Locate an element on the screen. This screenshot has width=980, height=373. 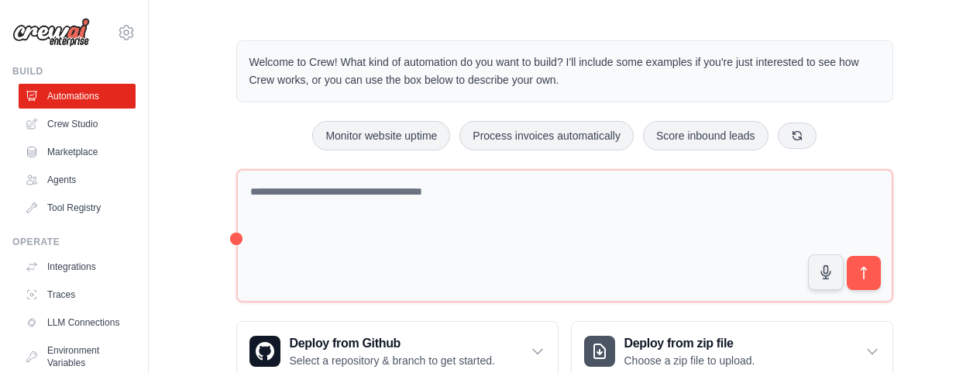
p: Choose a zip file to upload. is located at coordinates (690, 361).